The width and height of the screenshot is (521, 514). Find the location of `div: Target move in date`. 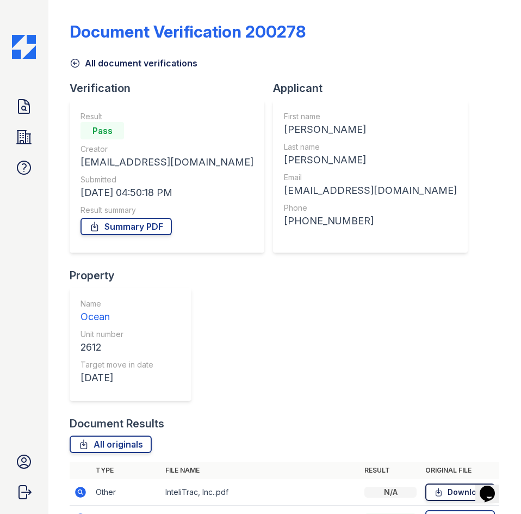

div: Target move in date is located at coordinates (117, 364).